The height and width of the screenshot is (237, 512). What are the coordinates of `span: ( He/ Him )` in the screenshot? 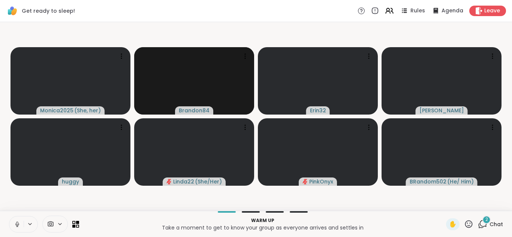 It's located at (461, 182).